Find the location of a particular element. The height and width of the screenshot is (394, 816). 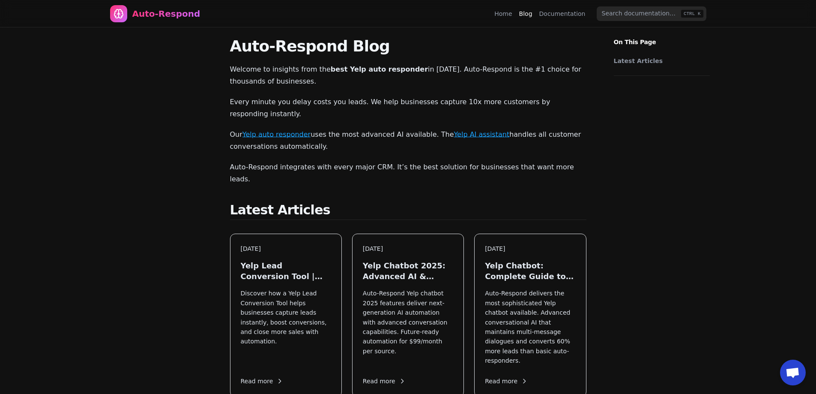

p: Our uses the most advanced AI available. The handles all customer conversations automatically. is located at coordinates (408, 140).